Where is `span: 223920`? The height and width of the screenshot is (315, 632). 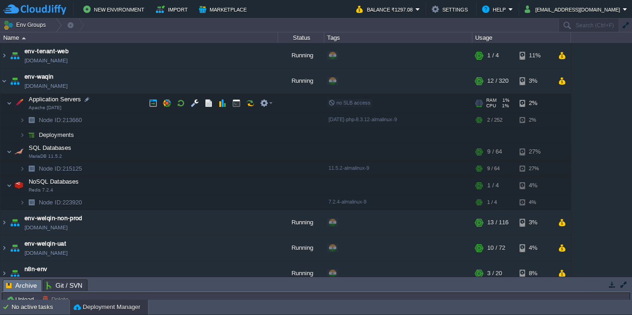
span: 223920 is located at coordinates (61, 202).